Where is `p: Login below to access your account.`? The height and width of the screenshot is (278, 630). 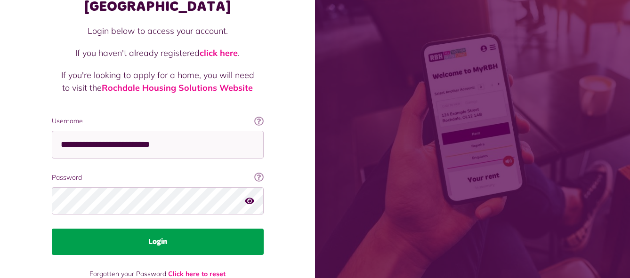
p: Login below to access your account. is located at coordinates (158, 31).